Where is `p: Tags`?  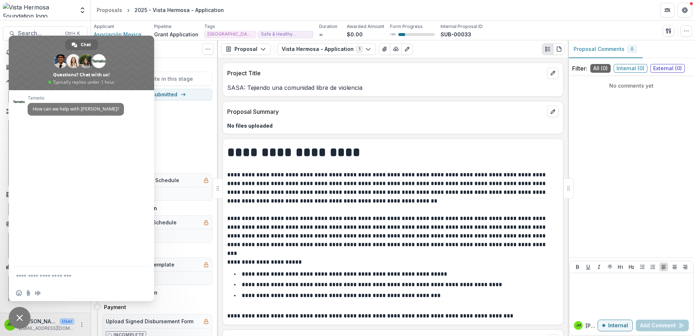 p: Tags is located at coordinates (210, 27).